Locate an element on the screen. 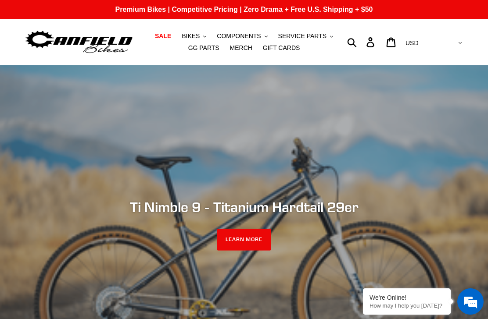 This screenshot has height=319, width=488. span: BIKES is located at coordinates (190, 36).